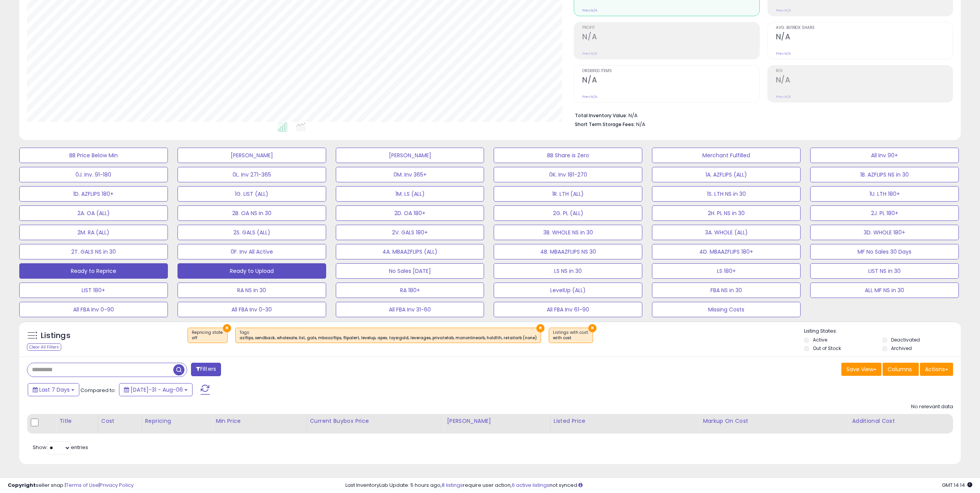 The height and width of the screenshot is (493, 980). What do you see at coordinates (571, 338) in the screenshot?
I see `div: with cost` at bounding box center [571, 338].